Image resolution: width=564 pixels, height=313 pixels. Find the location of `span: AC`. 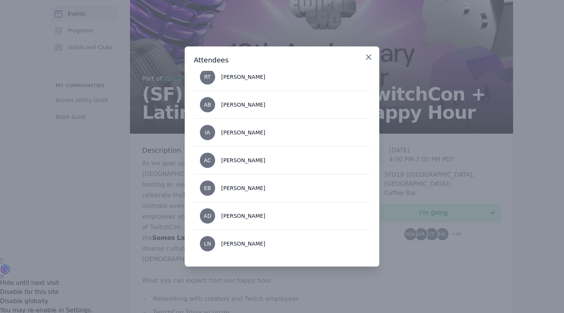

span: AC is located at coordinates (207, 160).